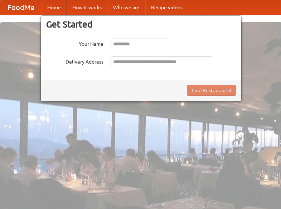  What do you see at coordinates (211, 91) in the screenshot?
I see `button: Find Restaurants!` at bounding box center [211, 91].